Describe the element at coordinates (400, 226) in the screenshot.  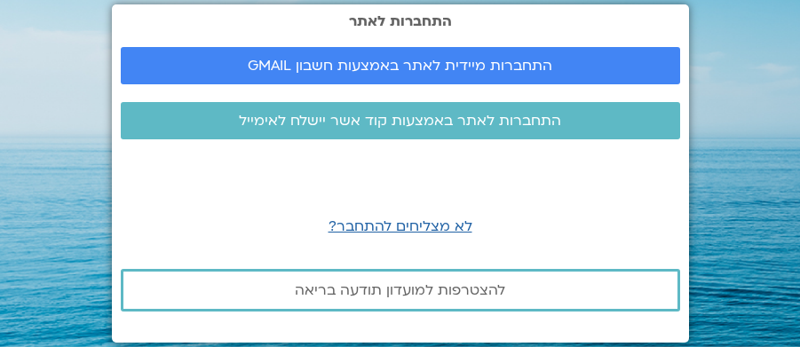
I see `span: לא מצליחים להתחבר?` at that location.